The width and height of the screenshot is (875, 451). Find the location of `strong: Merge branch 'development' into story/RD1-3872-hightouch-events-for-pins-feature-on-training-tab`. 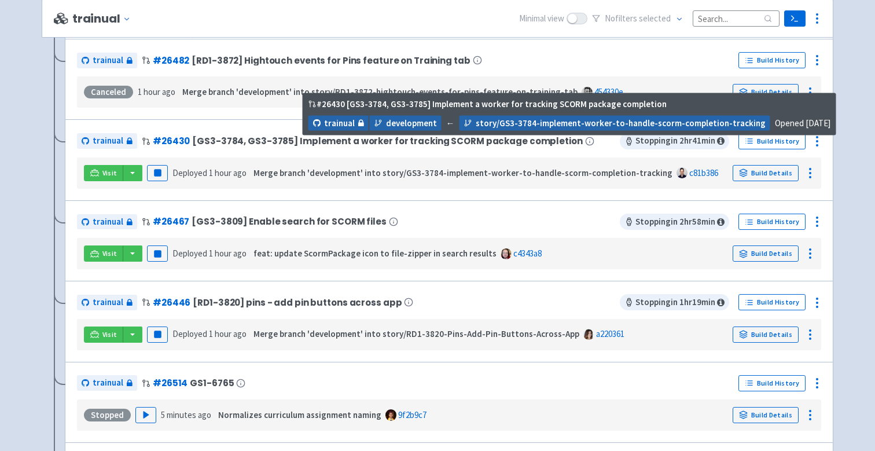

strong: Merge branch 'development' into story/RD1-3872-hightouch-events-for-pins-feature-on-training-tab is located at coordinates (379, 91).